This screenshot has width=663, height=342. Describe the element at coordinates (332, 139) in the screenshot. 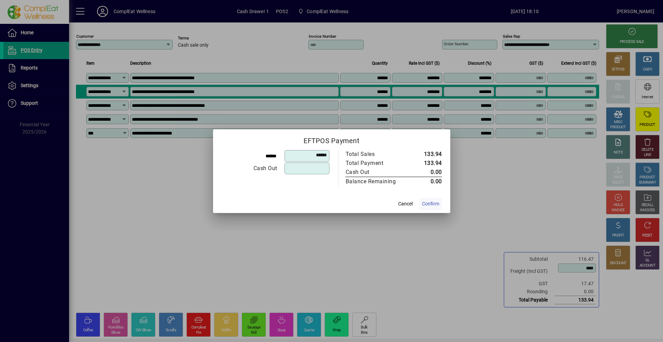

I see `h2: EFTPOS Payment` at that location.